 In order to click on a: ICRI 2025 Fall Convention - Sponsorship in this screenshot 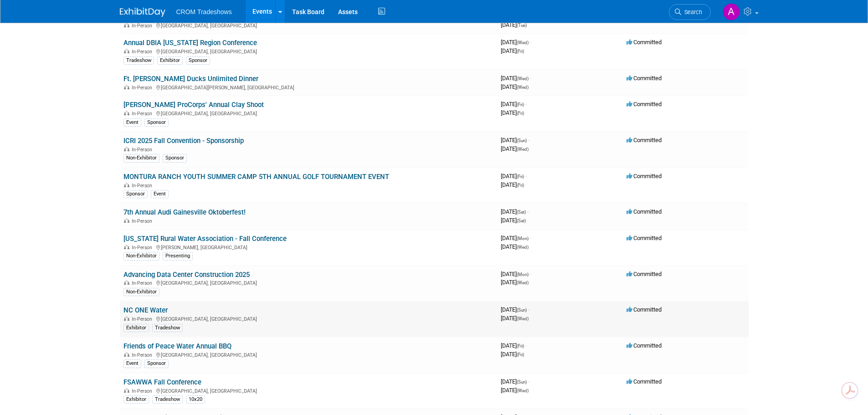, I will do `click(183, 140)`.